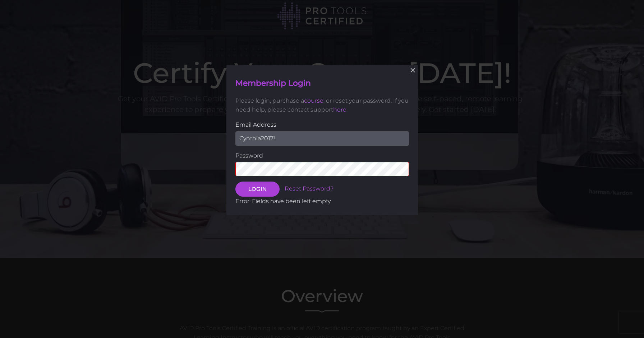 The height and width of the screenshot is (338, 644). What do you see at coordinates (309, 188) in the screenshot?
I see `a: Reset Password?` at bounding box center [309, 188].